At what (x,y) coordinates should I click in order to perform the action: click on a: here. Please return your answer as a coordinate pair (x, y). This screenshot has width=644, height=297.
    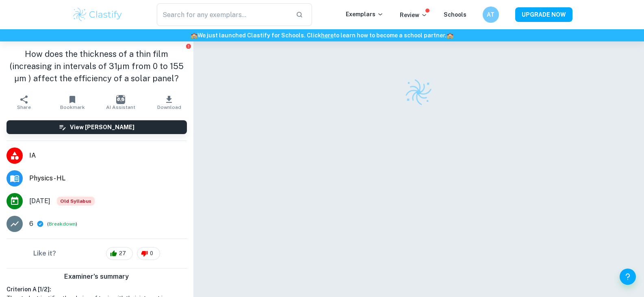
    Looking at the image, I should click on (327, 35).